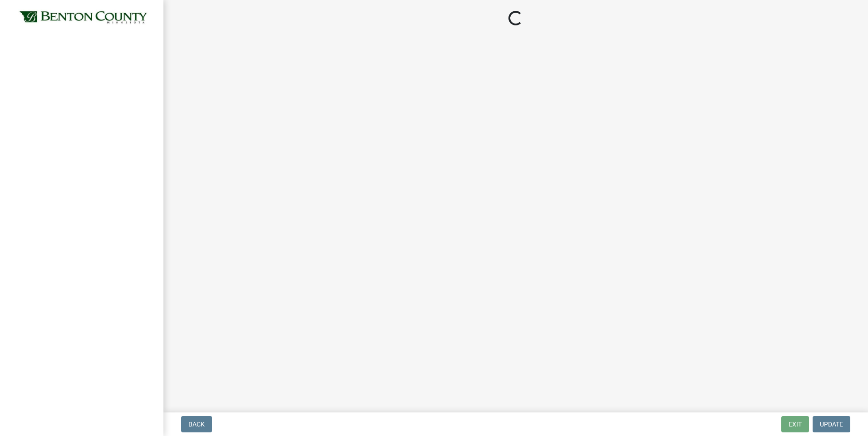 The width and height of the screenshot is (868, 436). I want to click on button: Exit, so click(795, 424).